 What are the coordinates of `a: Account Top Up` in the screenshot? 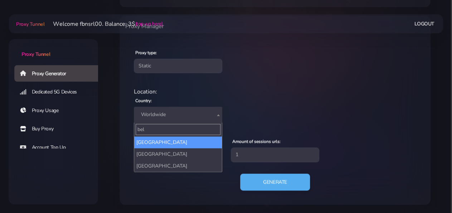 It's located at (59, 148).